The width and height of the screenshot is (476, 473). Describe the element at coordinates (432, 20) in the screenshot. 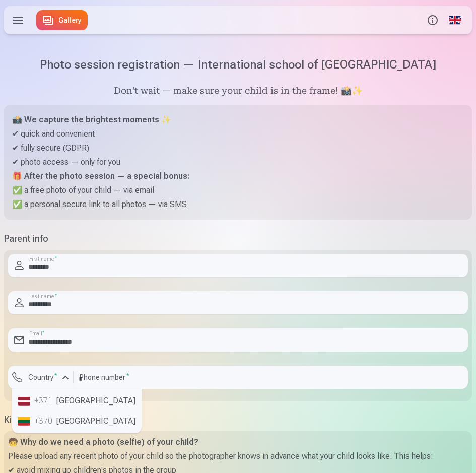

I see `button: Info` at that location.